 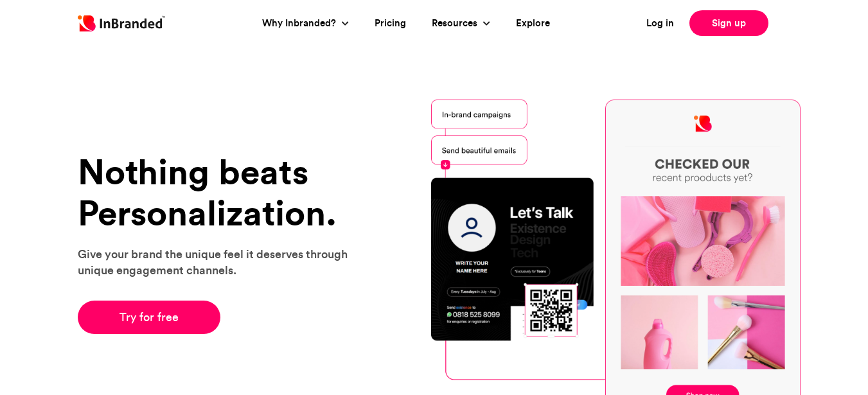 I want to click on h1: Nothing beats Personalization., so click(x=221, y=192).